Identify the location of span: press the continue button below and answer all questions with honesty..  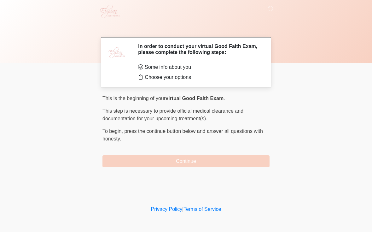
(182, 135).